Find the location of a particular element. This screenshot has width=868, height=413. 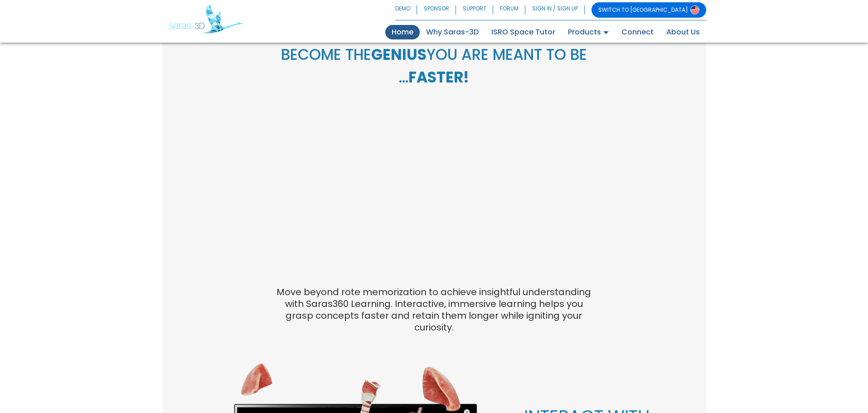

a: SUPPORT is located at coordinates (475, 10).